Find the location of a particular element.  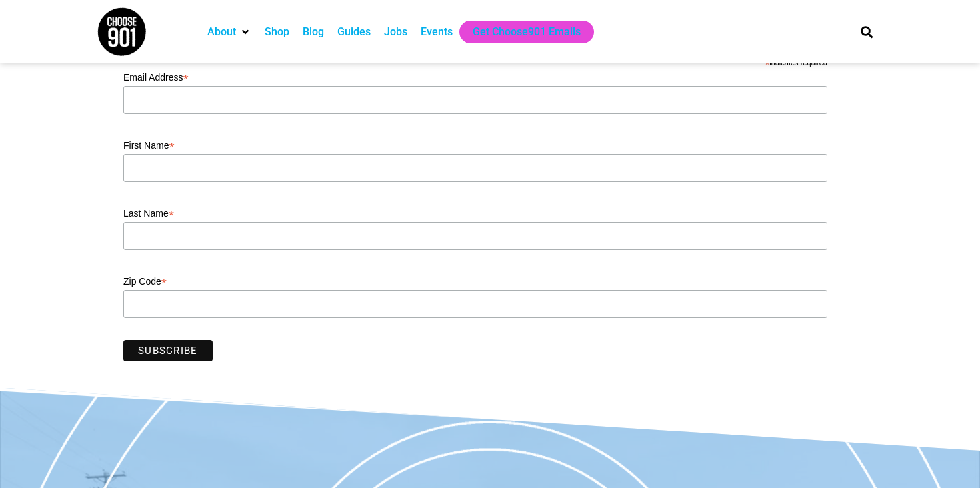

a: Events is located at coordinates (437, 32).